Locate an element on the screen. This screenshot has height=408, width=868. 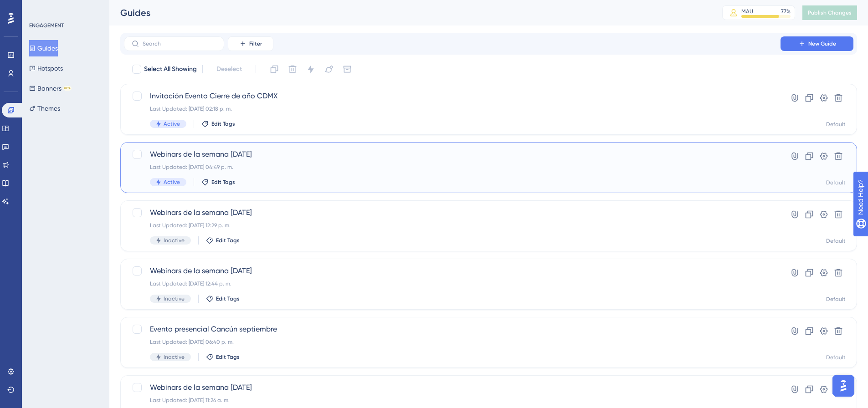
button: Open AI Assistant Launcher is located at coordinates (13, 13).